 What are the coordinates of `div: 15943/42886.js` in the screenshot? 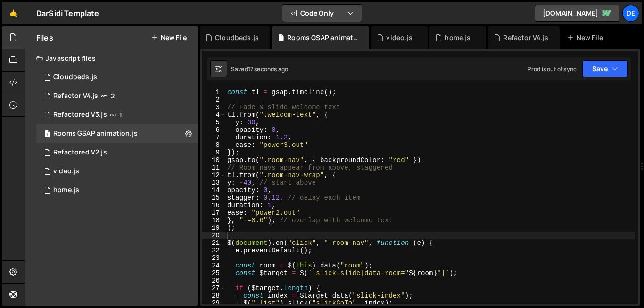 It's located at (117, 190).